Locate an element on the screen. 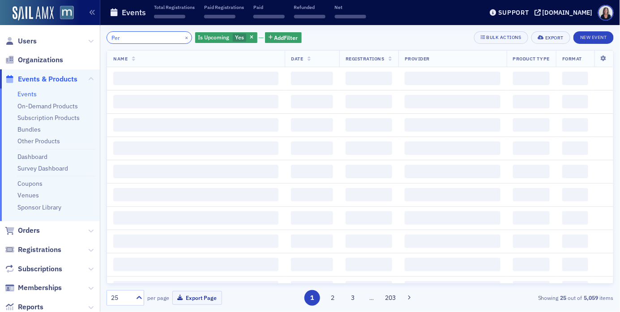 The width and height of the screenshot is (620, 312). button: Export Page is located at coordinates (197, 298).